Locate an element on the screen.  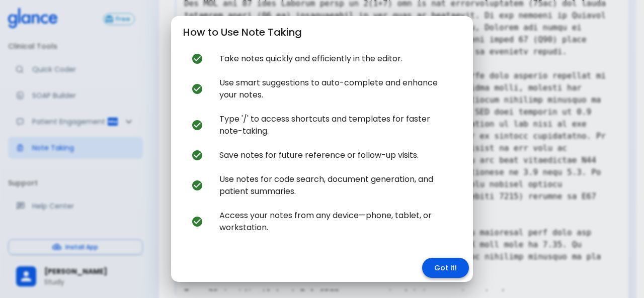
button: Got it! is located at coordinates (445, 268).